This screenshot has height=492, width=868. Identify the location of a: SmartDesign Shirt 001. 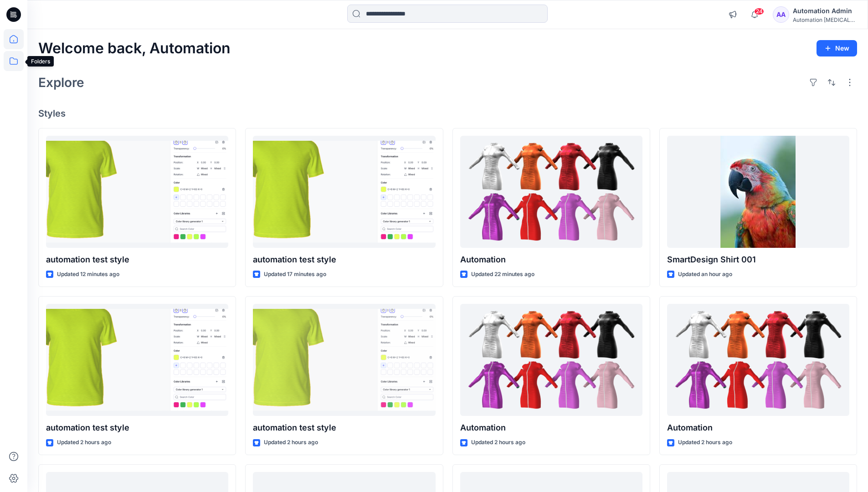
(758, 192).